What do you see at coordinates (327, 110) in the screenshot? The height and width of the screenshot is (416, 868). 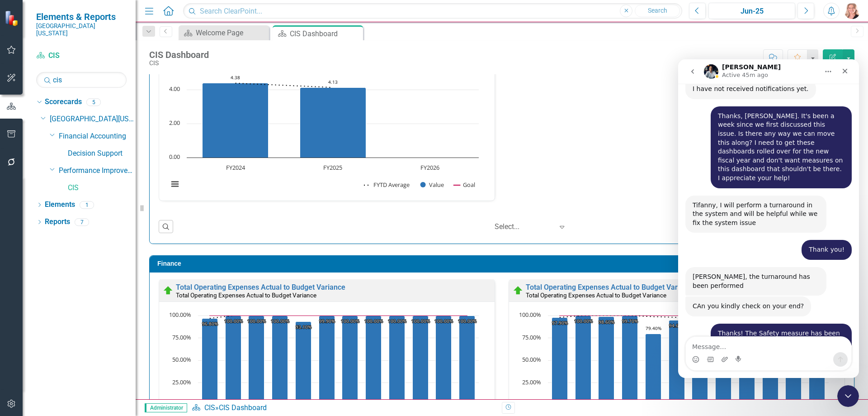 I see `div: Double-Click to Edit` at bounding box center [327, 110].